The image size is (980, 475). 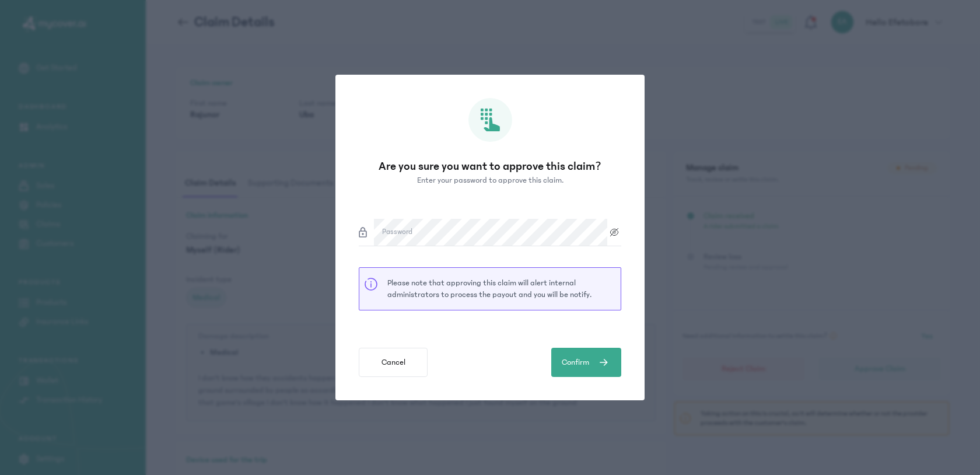 I want to click on p: Please note that approving this claim will alert internal administrators to process the payout an..., so click(x=502, y=289).